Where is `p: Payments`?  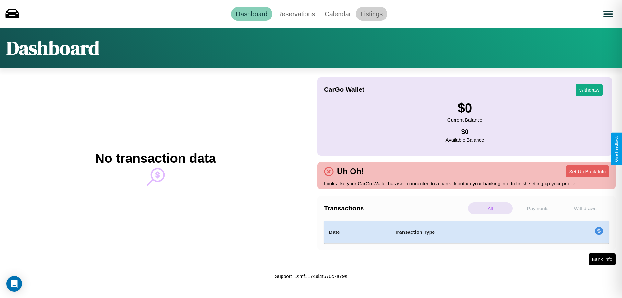
p: Payments is located at coordinates (538, 208).